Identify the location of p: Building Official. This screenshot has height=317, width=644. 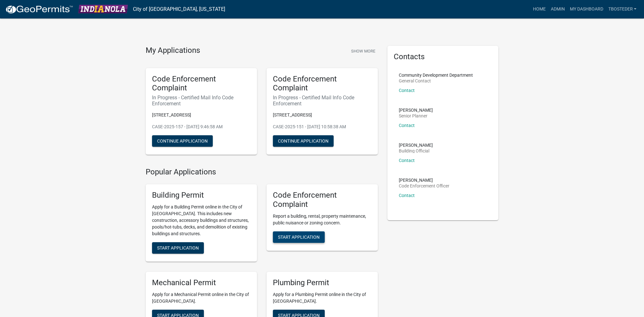
(416, 151).